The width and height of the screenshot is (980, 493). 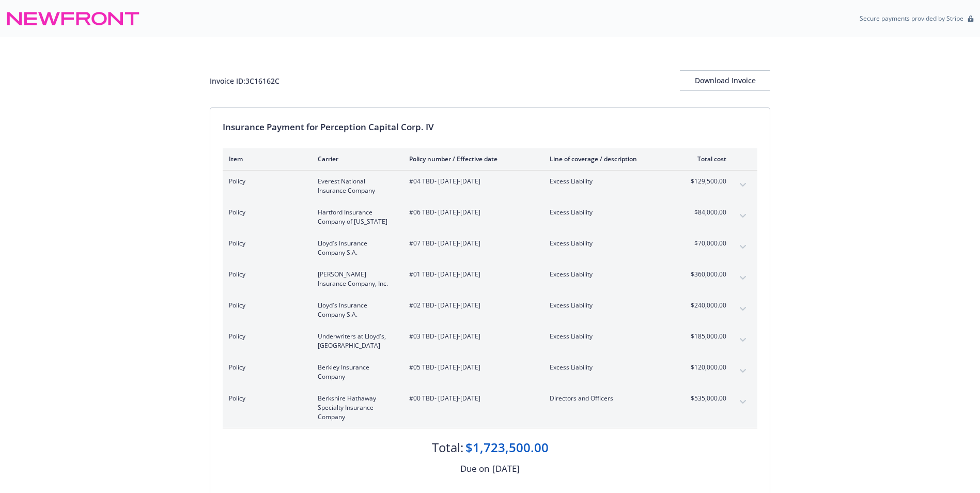 I want to click on span: $129,500.00, so click(x=706, y=182).